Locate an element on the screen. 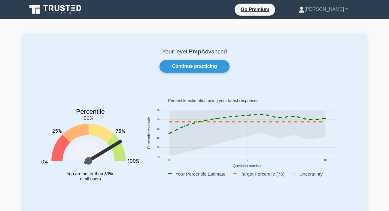 This screenshot has width=389, height=211. text: Percentile estimate is located at coordinates (149, 133).